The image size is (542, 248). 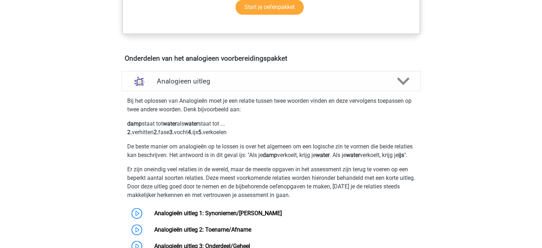 I want to click on h4: Onderdelen van het analogieen voorbereidingspakket, so click(x=271, y=58).